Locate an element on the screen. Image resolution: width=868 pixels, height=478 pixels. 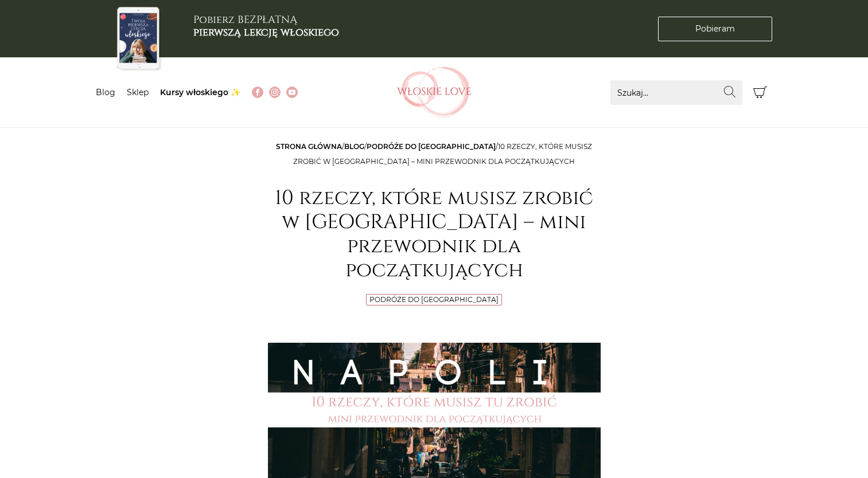
h3: Pobierz BEZPŁATNĄ is located at coordinates (266, 26).